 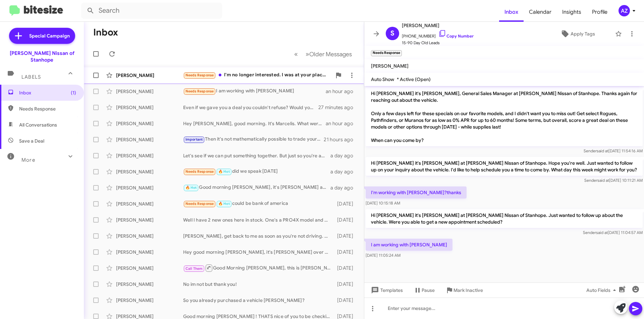 What do you see at coordinates (73, 93) in the screenshot?
I see `span: (1)` at bounding box center [73, 93].